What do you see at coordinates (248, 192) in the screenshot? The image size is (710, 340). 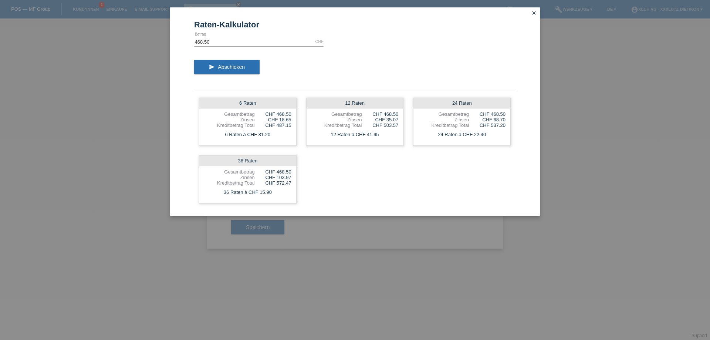 I see `div: 36 Raten à CHF 15.90` at bounding box center [248, 192].